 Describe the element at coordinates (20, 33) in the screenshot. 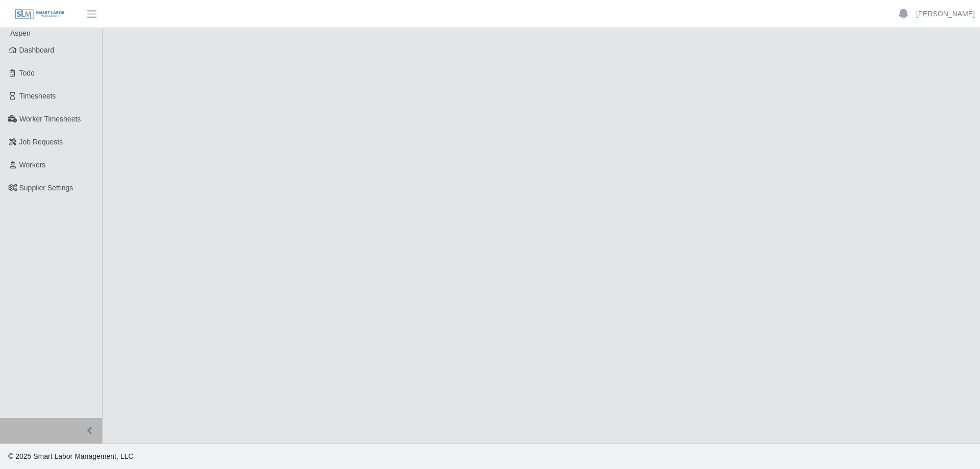

I see `span: Aspen` at that location.